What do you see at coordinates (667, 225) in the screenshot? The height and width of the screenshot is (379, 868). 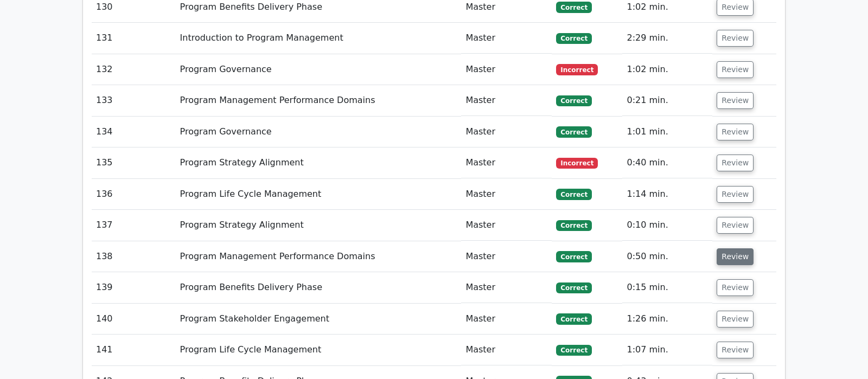 I see `td: 0:10 min.` at bounding box center [667, 225].